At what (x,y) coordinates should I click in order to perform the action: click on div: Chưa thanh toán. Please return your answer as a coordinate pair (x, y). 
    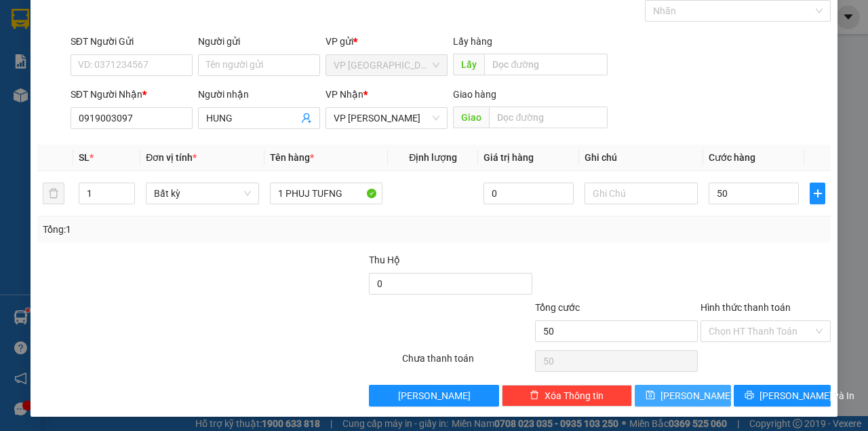
    Looking at the image, I should click on (468, 363).